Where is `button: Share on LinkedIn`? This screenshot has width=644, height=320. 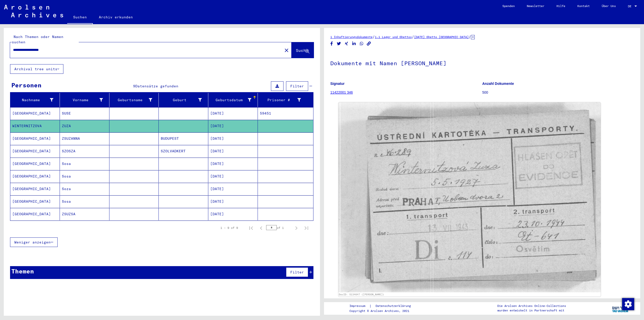
button: Share on LinkedIn is located at coordinates (354, 44).